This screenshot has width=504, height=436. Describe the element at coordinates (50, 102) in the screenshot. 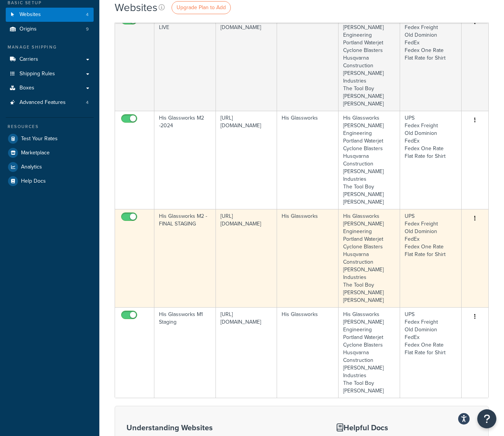

I see `a: Advanced Features 4` at that location.